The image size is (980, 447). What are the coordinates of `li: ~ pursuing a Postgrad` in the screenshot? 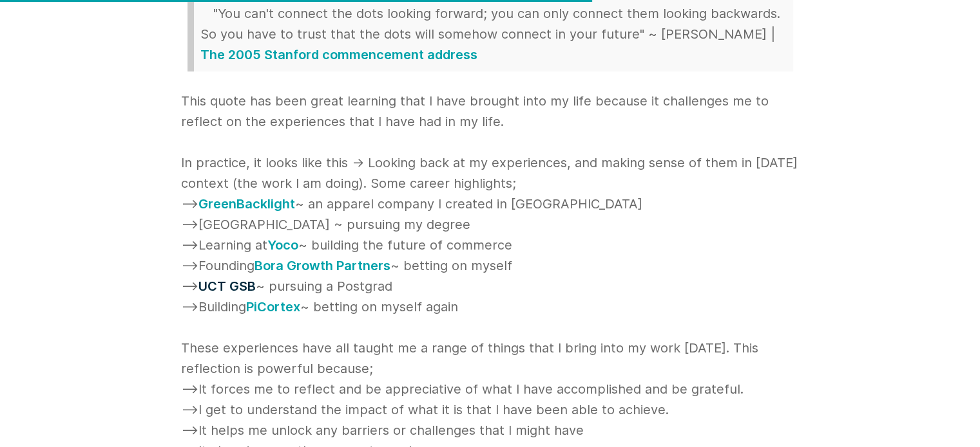 It's located at (490, 287).